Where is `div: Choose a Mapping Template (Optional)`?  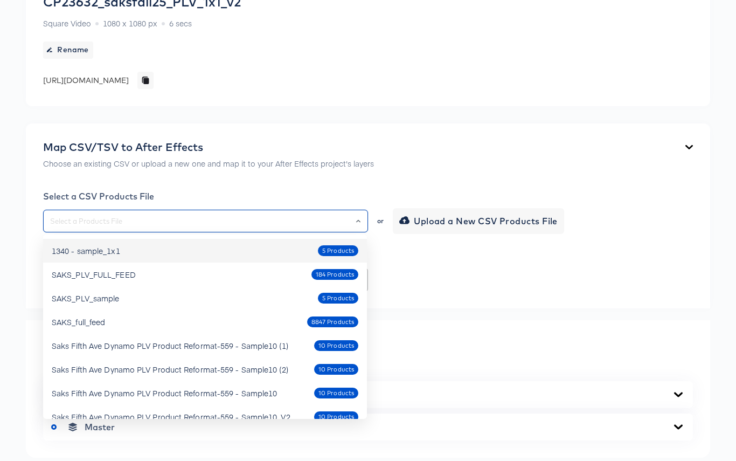
div: Choose a Mapping Template (Optional) is located at coordinates (368, 257).